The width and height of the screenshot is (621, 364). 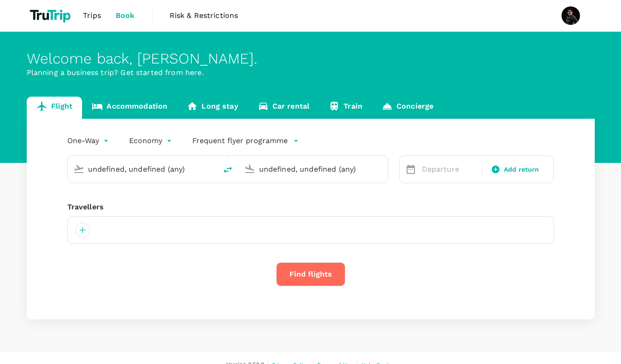 I want to click on span: Add return, so click(x=521, y=169).